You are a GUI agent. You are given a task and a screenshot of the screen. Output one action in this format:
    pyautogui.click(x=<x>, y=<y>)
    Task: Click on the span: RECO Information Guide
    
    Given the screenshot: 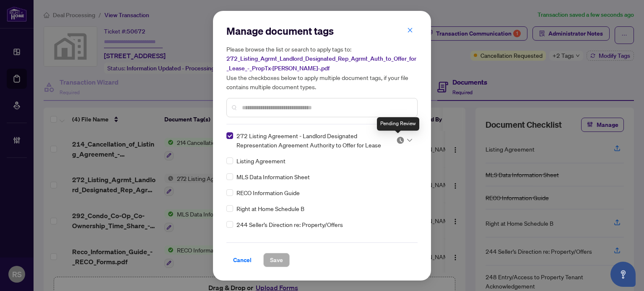 What is the action you would take?
    pyautogui.click(x=268, y=193)
    